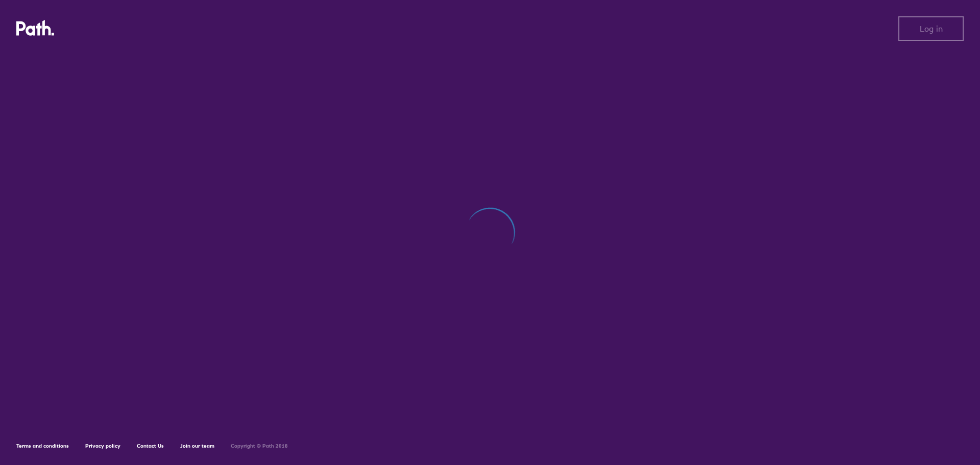 The image size is (980, 465). I want to click on a: Contact Us, so click(150, 446).